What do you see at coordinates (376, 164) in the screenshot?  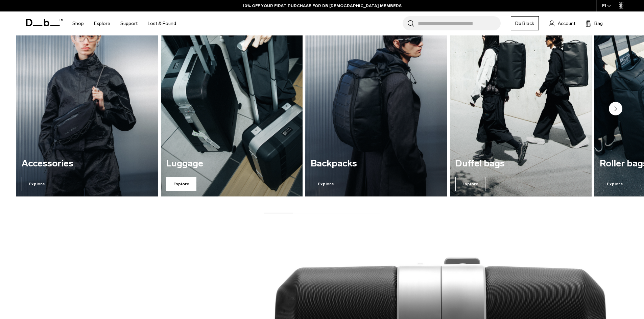 I see `h3: Backpacks` at bounding box center [376, 164].